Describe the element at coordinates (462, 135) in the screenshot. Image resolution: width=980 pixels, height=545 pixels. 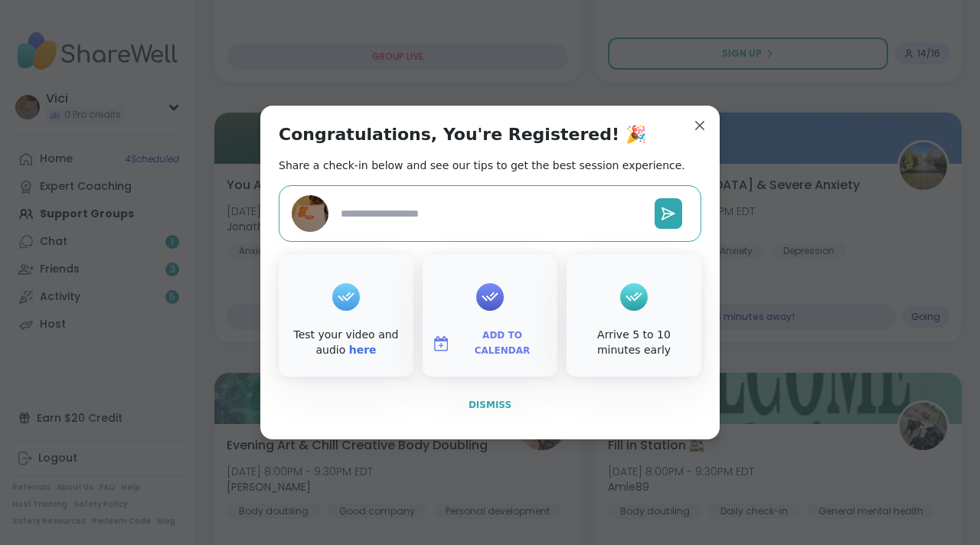
I see `h1: Congratulations, You're Registered! 🎉` at that location.